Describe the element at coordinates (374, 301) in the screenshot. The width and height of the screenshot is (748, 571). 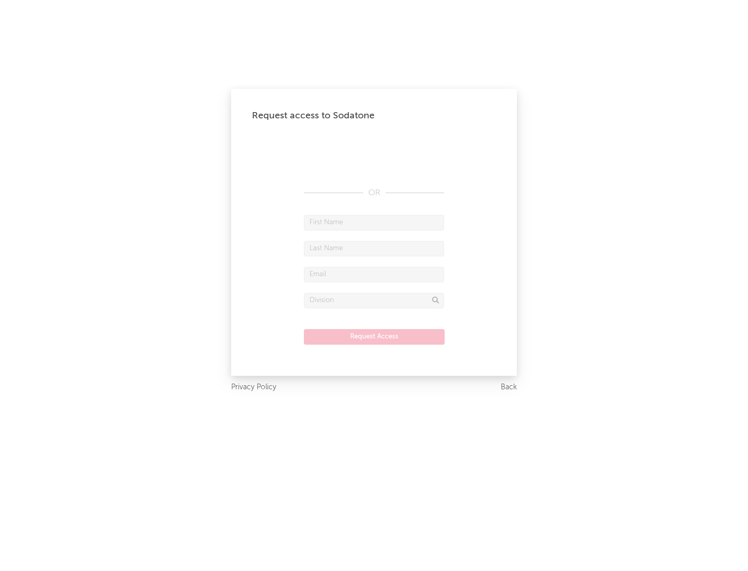
I see `input: Division` at that location.